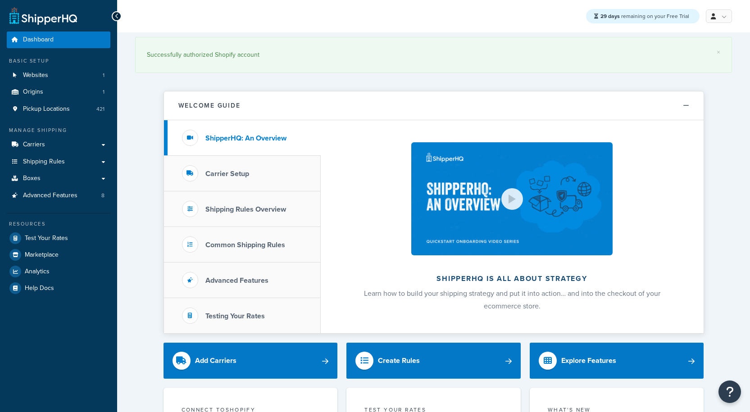  Describe the element at coordinates (59, 92) in the screenshot. I see `a: Origins1` at that location.